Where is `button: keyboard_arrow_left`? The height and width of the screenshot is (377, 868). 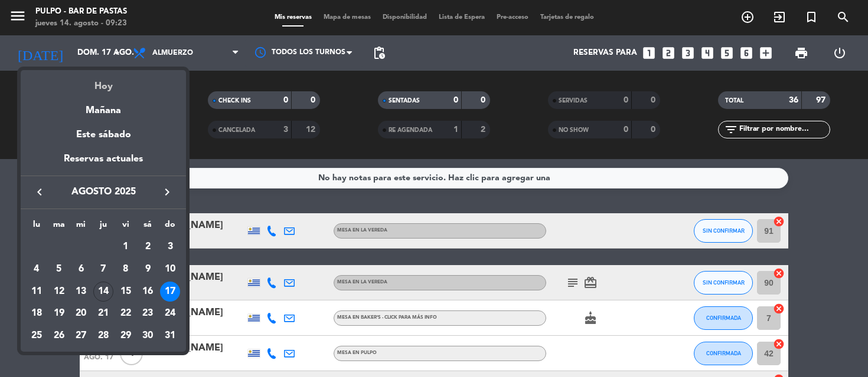
button: keyboard_arrow_left is located at coordinates (40, 192).